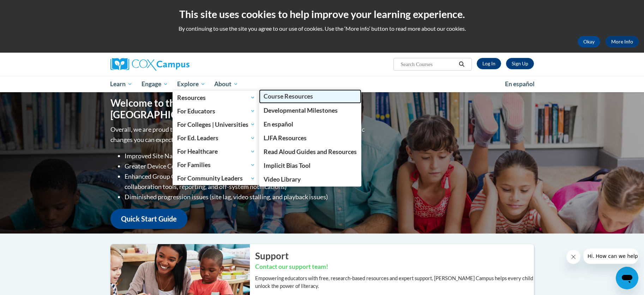 The image size is (644, 295). I want to click on span: LJFA Resources, so click(285, 138).